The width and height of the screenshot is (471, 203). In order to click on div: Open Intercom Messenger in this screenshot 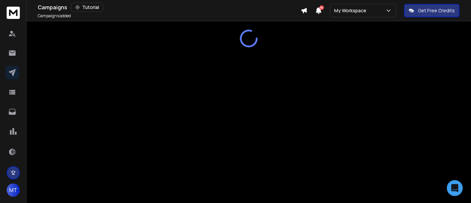, I will do `click(455, 188)`.